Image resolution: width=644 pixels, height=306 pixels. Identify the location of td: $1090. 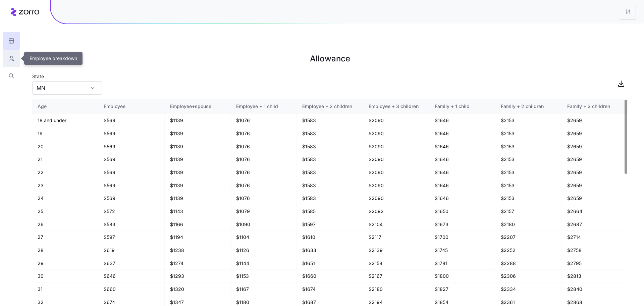
(263, 225).